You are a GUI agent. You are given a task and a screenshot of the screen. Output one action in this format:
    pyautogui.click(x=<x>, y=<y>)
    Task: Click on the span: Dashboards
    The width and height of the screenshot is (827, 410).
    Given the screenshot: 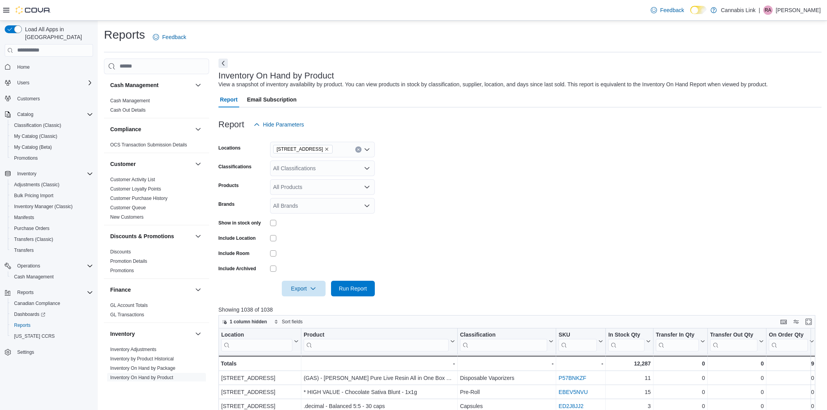 What is the action you would take?
    pyautogui.click(x=52, y=315)
    